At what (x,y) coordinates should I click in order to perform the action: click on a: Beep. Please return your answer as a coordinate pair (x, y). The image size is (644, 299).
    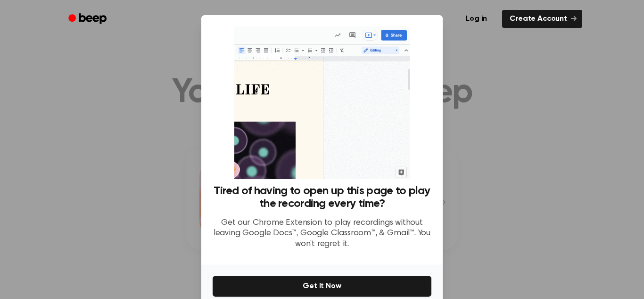
    Looking at the image, I should click on (88, 19).